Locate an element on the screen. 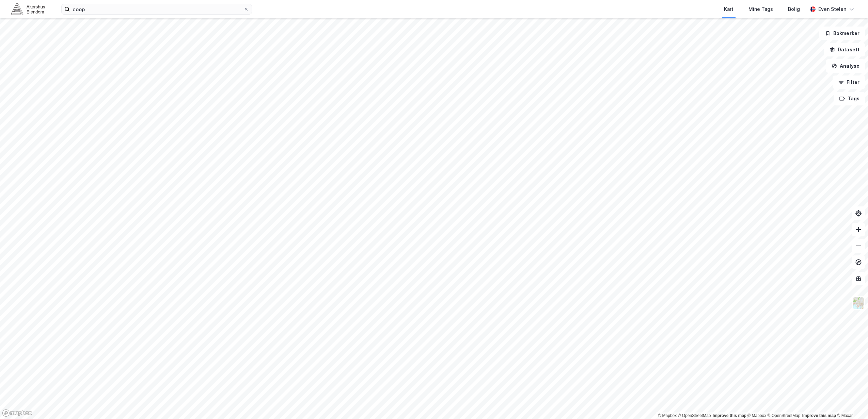  div: Kontrollprogram for chat is located at coordinates (851, 403).